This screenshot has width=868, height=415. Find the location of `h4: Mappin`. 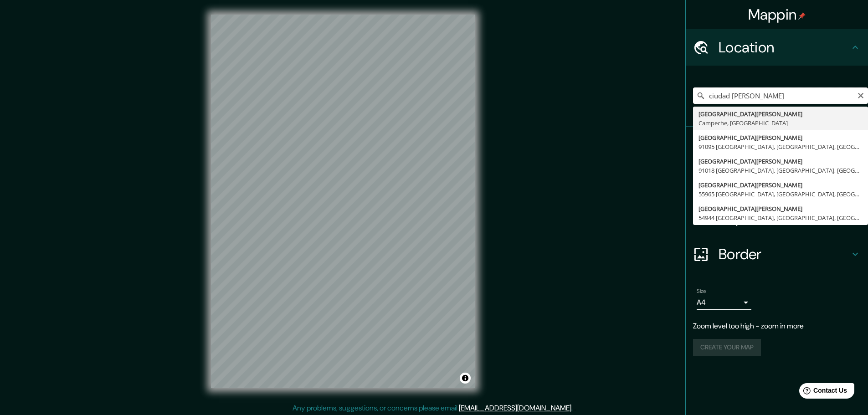

h4: Mappin is located at coordinates (777, 14).